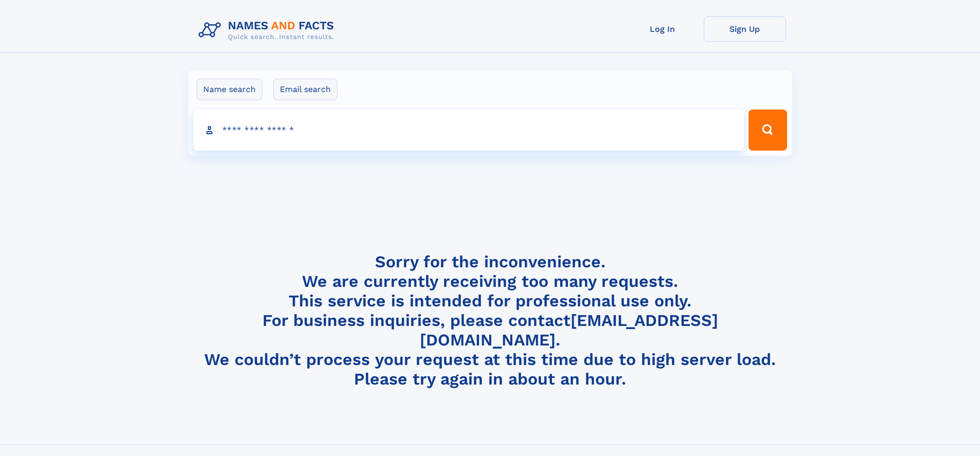  What do you see at coordinates (745, 29) in the screenshot?
I see `a: Sign Up` at bounding box center [745, 29].